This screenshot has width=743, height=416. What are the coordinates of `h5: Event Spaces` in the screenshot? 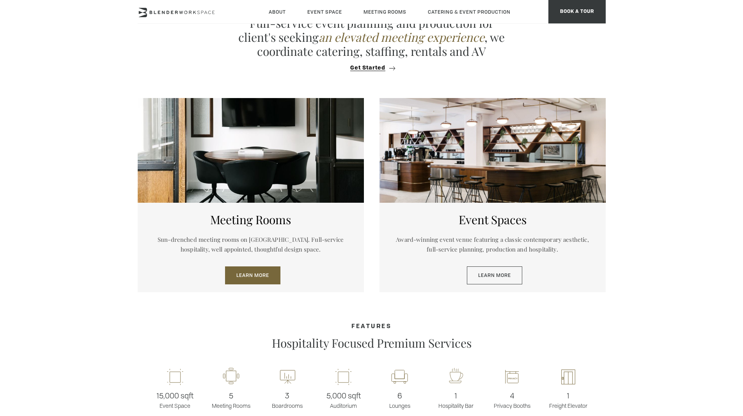 It's located at (493, 219).